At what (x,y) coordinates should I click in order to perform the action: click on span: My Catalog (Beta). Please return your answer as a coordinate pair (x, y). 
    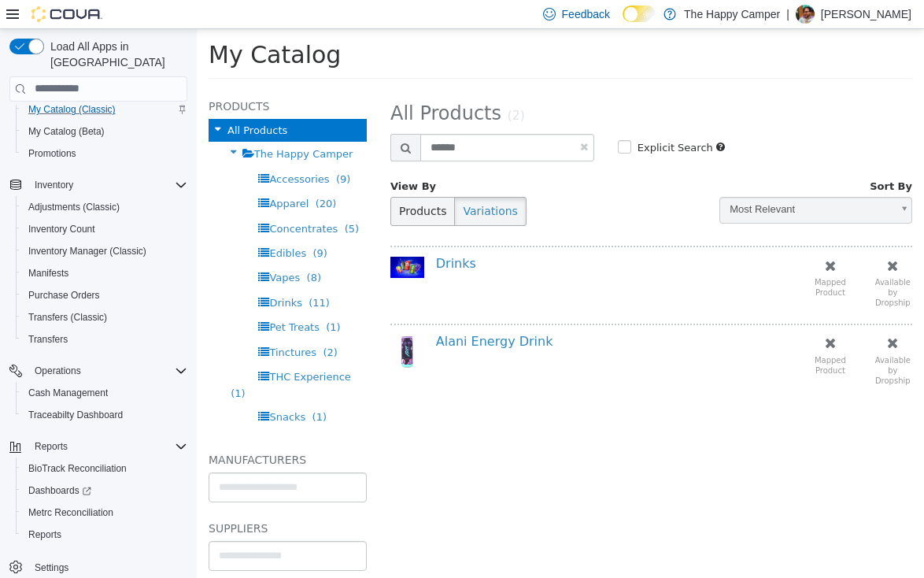
    Looking at the image, I should click on (105, 131).